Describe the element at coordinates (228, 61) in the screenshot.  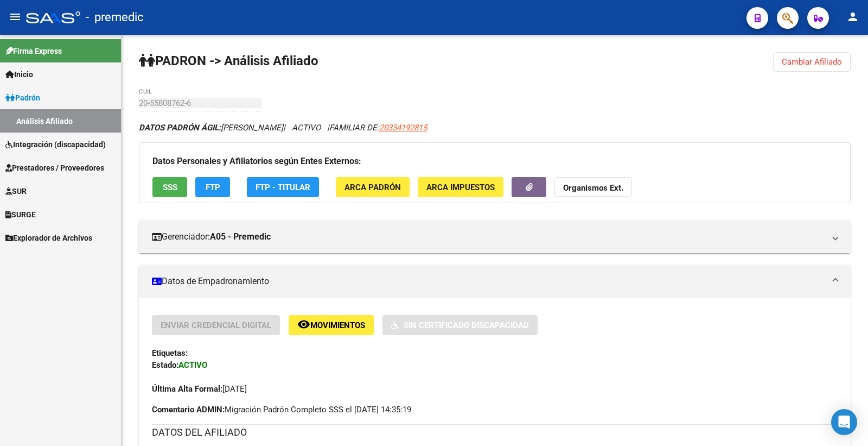
I see `strong: PADRON -> Análisis Afiliado` at that location.